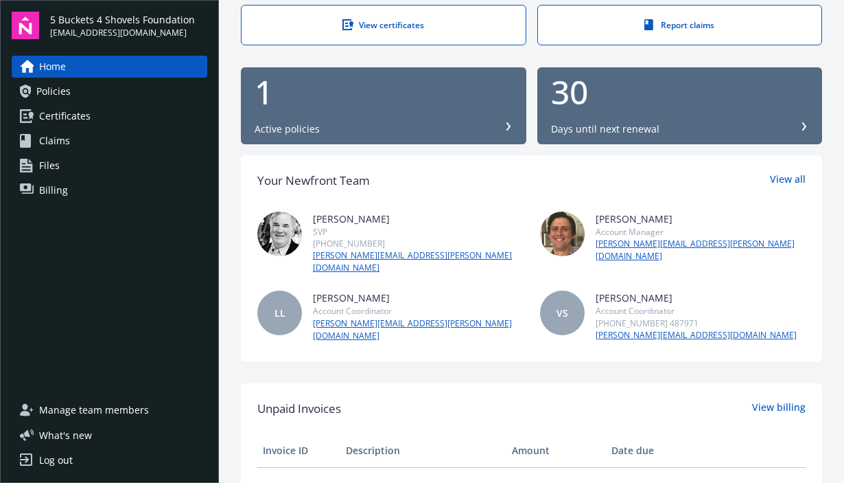 The height and width of the screenshot is (483, 844). What do you see at coordinates (384, 92) in the screenshot?
I see `div: 1` at bounding box center [384, 92].